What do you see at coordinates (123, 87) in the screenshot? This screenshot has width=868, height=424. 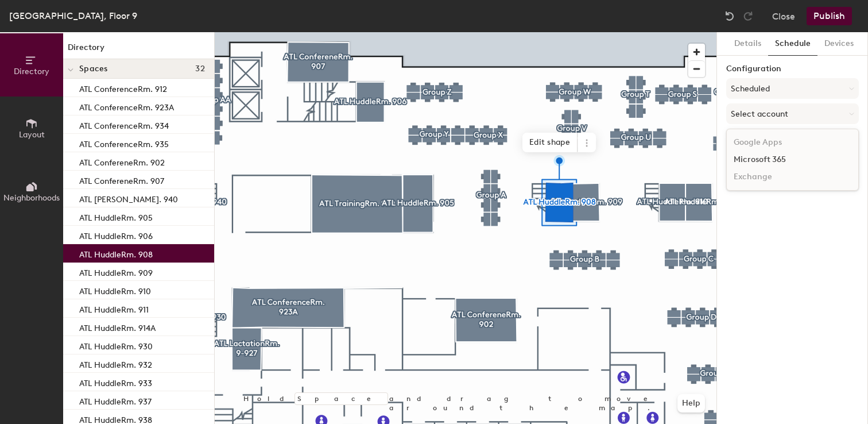 I see `p: ATL ConferenceRm. 912` at bounding box center [123, 87].